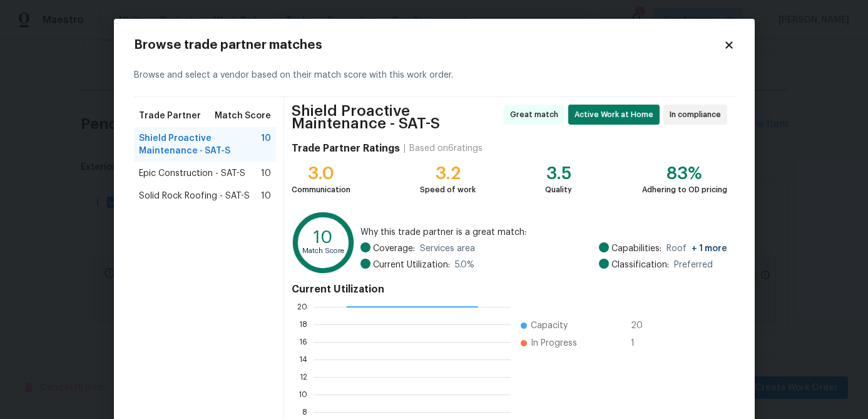 Image resolution: width=868 pixels, height=419 pixels. Describe the element at coordinates (194, 196) in the screenshot. I see `span: Solid Rock Roofing - SAT-S` at that location.